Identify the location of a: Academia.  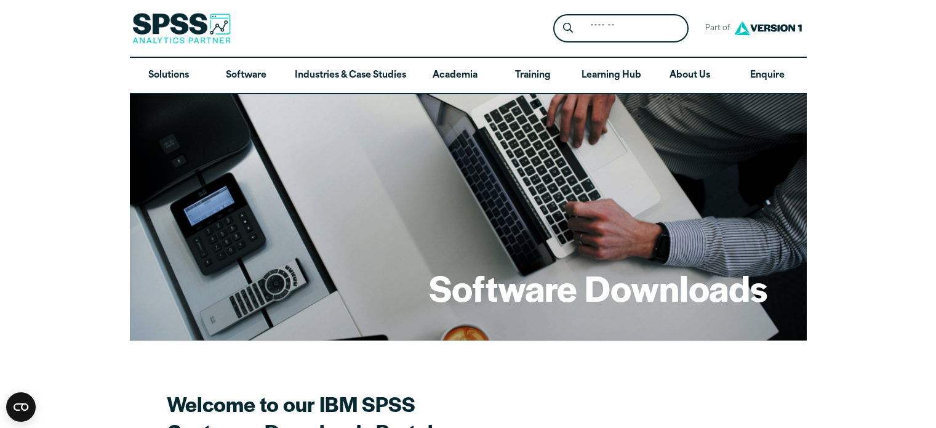
(455, 76).